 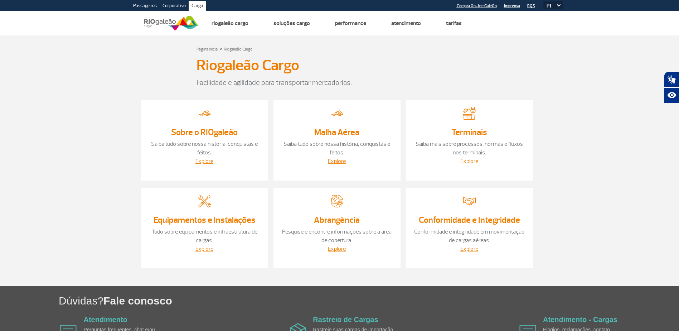 What do you see at coordinates (350, 23) in the screenshot?
I see `a: Performance` at bounding box center [350, 23].